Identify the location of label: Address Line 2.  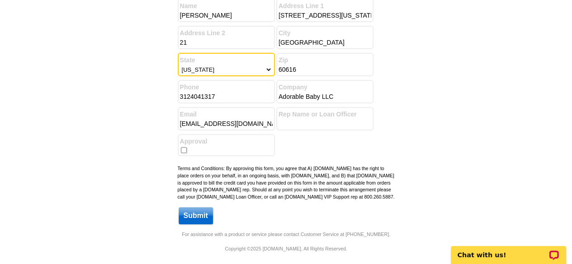
(226, 33).